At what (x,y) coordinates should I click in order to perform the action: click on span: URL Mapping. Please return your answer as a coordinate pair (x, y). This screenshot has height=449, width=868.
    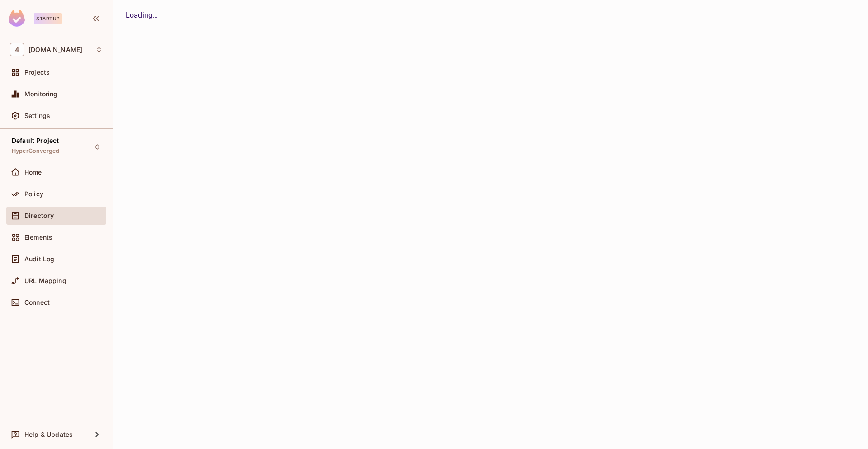
    Looking at the image, I should click on (45, 281).